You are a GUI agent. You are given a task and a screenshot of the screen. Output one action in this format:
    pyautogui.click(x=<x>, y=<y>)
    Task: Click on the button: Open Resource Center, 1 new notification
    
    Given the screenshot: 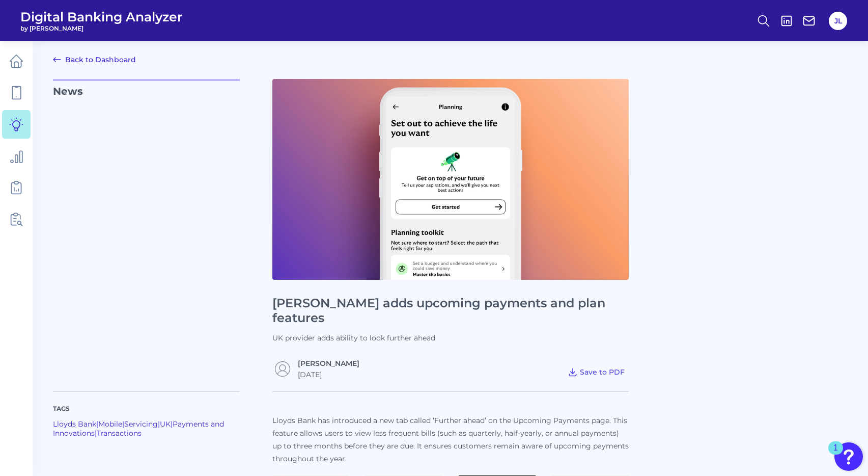 What is the action you would take?
    pyautogui.click(x=848, y=456)
    